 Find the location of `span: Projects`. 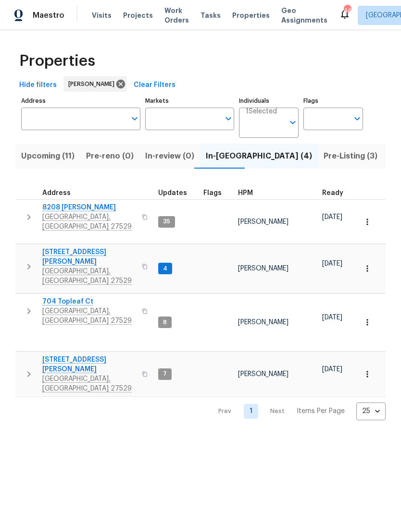

span: Projects is located at coordinates (138, 15).